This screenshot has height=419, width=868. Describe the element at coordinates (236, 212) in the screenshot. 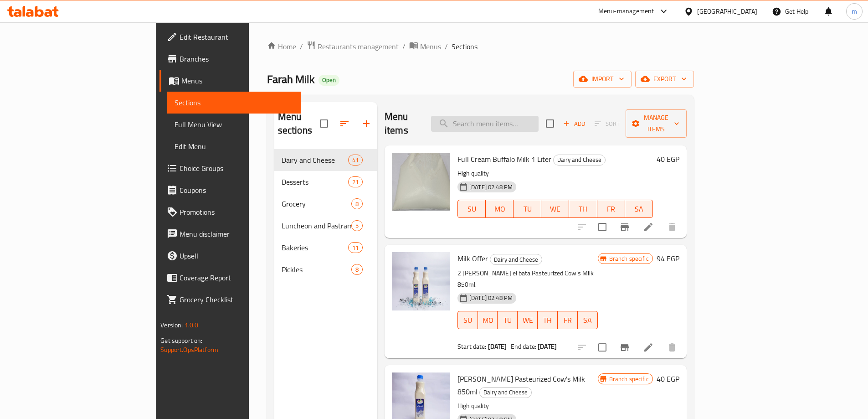

I see `span: Promotions` at that location.